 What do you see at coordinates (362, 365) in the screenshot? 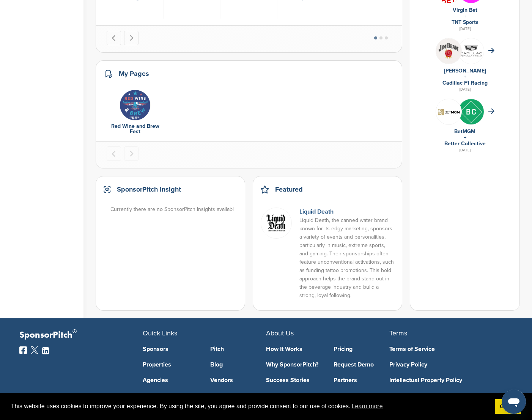
I see `a: Request Demo` at bounding box center [362, 365].